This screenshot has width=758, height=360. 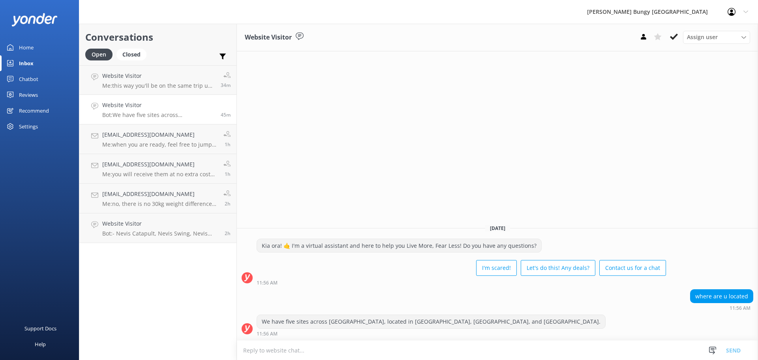 What do you see at coordinates (28, 79) in the screenshot?
I see `div: Chatbot` at bounding box center [28, 79].